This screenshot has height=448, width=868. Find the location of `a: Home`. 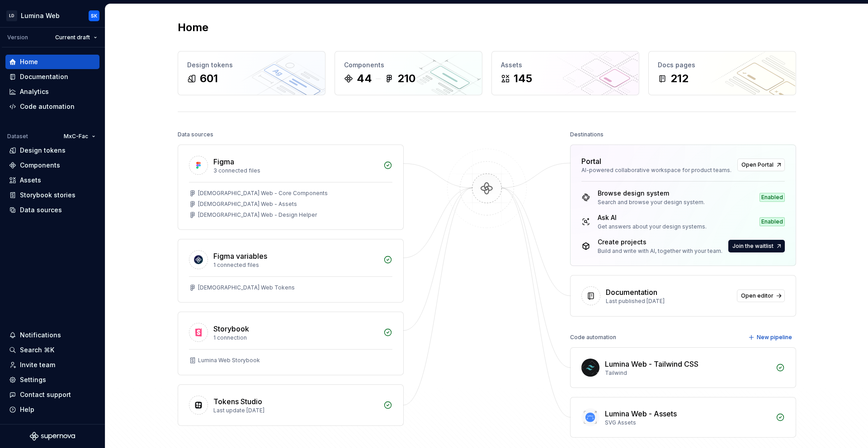

a: Home is located at coordinates (52, 62).